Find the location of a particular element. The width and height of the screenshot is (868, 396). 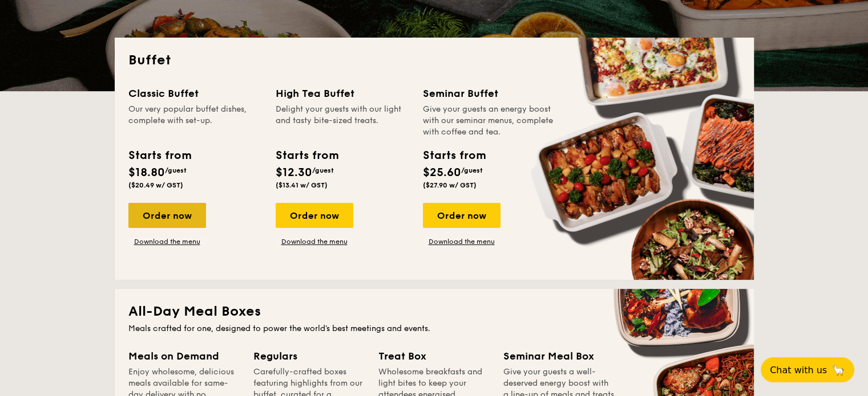

span: $25.60 is located at coordinates (442, 172).